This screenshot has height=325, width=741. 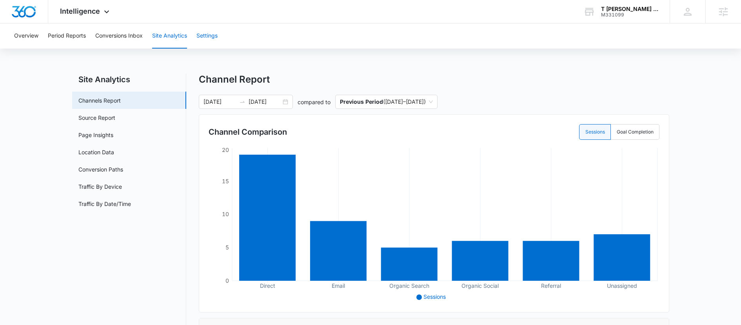 I want to click on img: tab_domain_overview_orange.svg, so click(x=24, y=49).